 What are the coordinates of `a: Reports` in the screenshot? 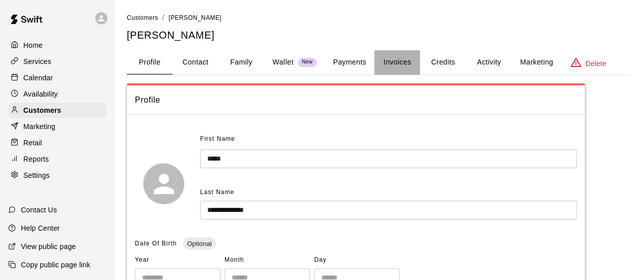 It's located at (57, 159).